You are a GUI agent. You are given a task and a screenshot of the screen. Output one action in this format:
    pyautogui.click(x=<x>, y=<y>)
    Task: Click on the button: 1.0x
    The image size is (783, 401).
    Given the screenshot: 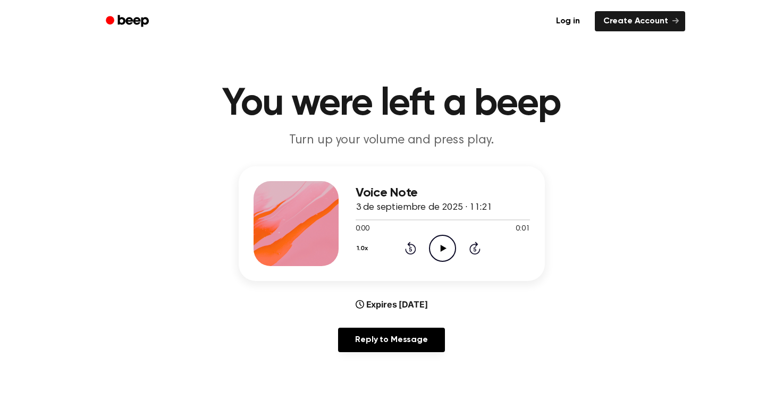 What is the action you would take?
    pyautogui.click(x=364, y=249)
    